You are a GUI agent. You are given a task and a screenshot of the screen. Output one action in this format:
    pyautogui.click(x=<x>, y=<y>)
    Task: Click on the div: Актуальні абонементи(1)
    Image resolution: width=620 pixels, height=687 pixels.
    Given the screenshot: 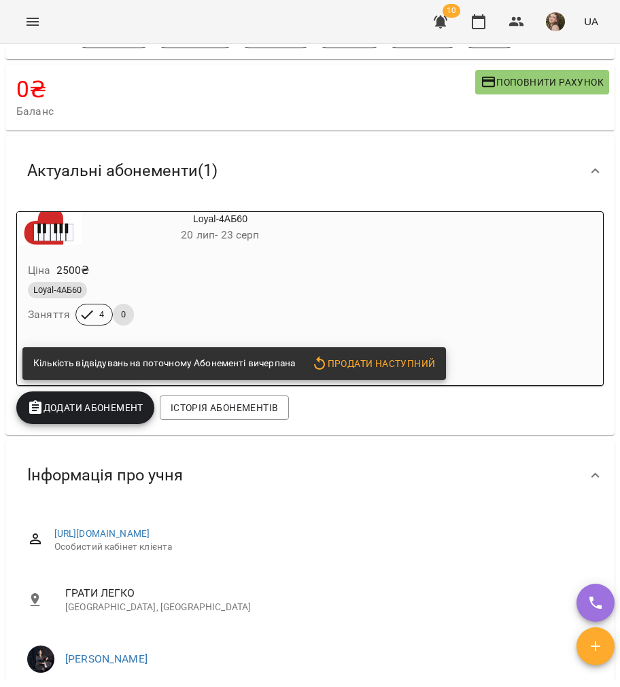 What is the action you would take?
    pyautogui.click(x=310, y=171)
    